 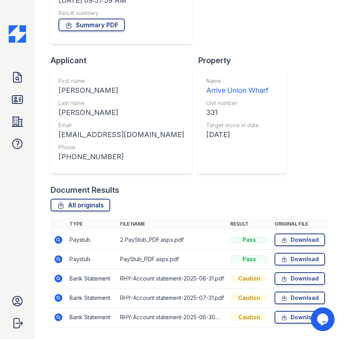 I want to click on th: File name, so click(x=172, y=224).